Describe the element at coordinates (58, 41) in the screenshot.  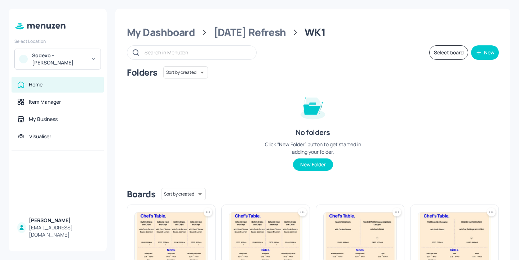
I see `div: Select Location` at that location.